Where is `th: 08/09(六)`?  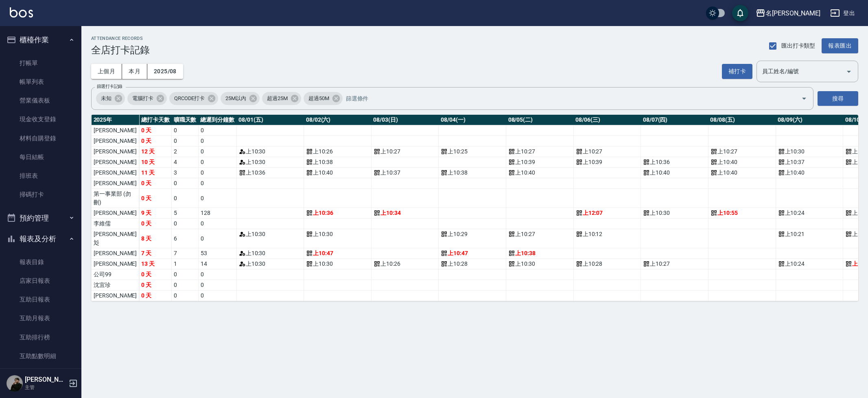 th: 08/09(六) is located at coordinates (809, 120).